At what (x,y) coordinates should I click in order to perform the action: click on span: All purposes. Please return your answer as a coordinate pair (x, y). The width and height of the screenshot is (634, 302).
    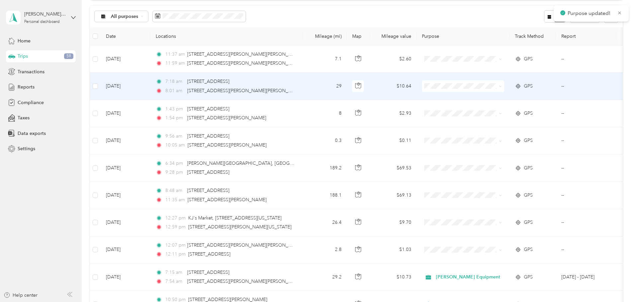
    Looking at the image, I should click on (124, 17).